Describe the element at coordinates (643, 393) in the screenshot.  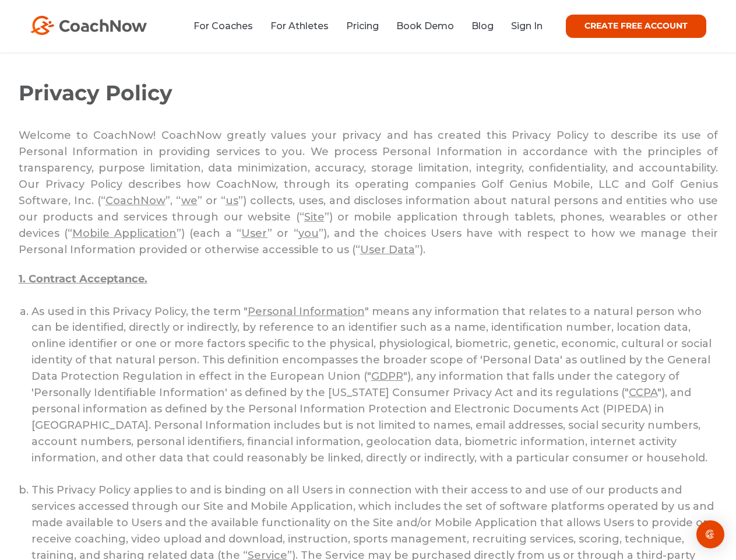
I see `span: CCPA` at that location.